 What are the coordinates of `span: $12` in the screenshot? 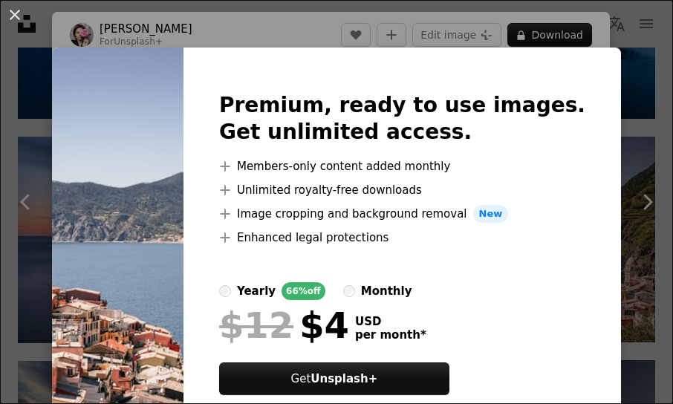 It's located at (256, 325).